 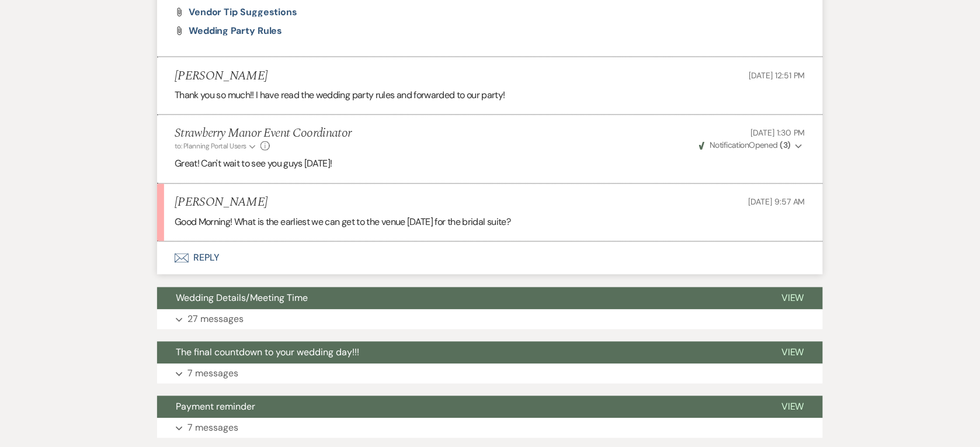 What do you see at coordinates (751, 146) in the screenshot?
I see `button: NotificationOpened (3)` at bounding box center [751, 146].